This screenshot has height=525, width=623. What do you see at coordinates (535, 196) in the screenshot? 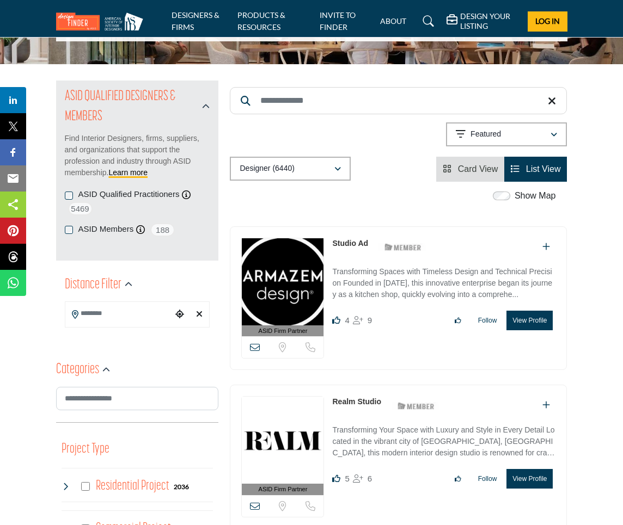
I see `label: Show Map` at bounding box center [535, 196].